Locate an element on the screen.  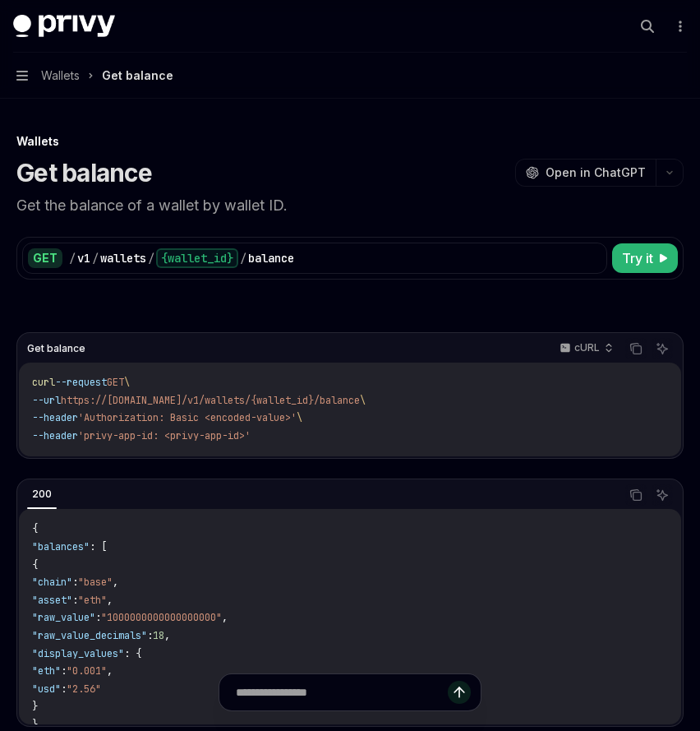
span: "base" is located at coordinates (95, 582).